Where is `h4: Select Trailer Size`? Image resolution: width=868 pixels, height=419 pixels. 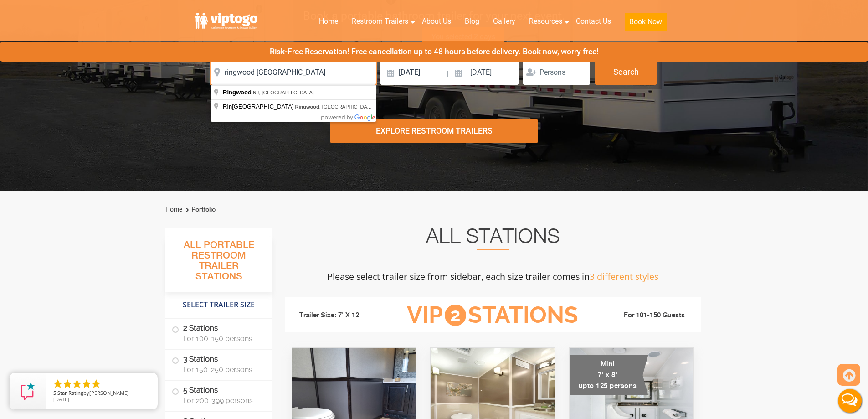
h4: Select Trailer Size is located at coordinates (219, 305).